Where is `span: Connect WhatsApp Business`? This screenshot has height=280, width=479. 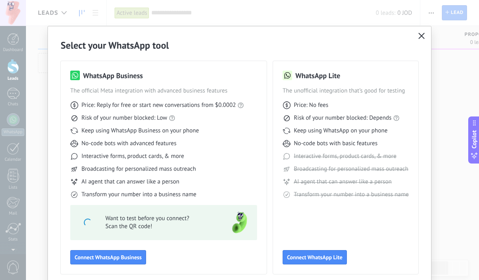
span: Connect WhatsApp Business is located at coordinates (108, 257).